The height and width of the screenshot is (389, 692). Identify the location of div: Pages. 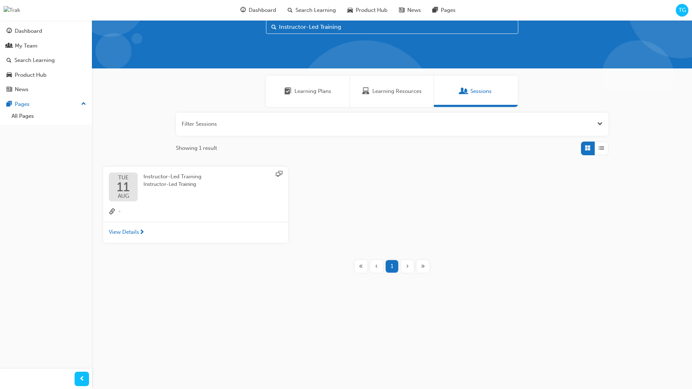
(22, 104).